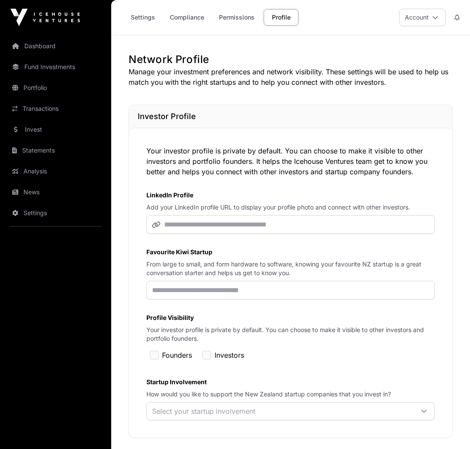 The image size is (470, 449). What do you see at coordinates (422, 17) in the screenshot?
I see `button: Account` at bounding box center [422, 17].